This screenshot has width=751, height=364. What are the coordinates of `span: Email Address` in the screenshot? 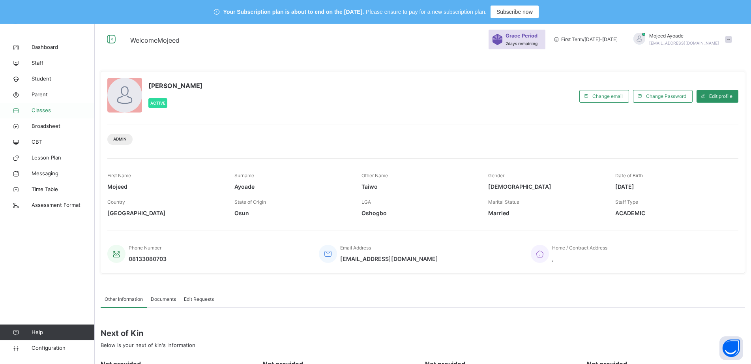 It's located at (355, 247).